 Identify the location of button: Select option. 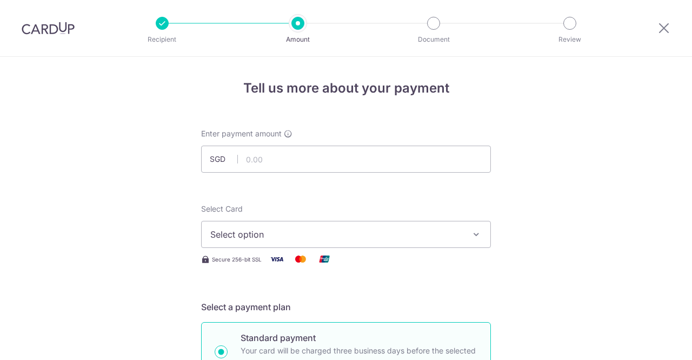
(346, 234).